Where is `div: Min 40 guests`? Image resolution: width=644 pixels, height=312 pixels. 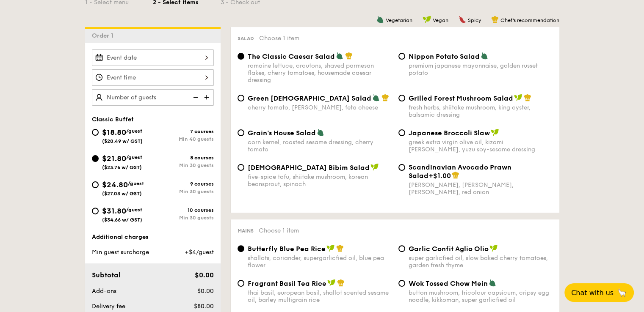 div: Min 40 guests is located at coordinates (183, 139).